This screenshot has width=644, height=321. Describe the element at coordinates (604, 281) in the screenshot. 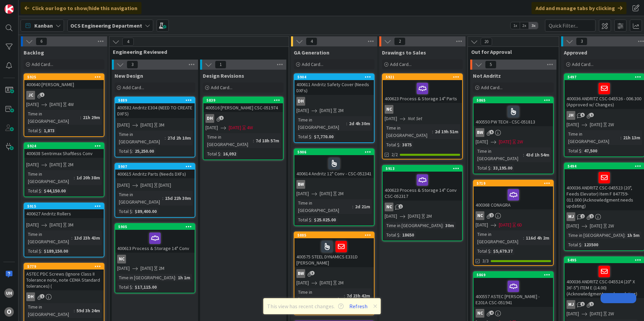

I see `div: 400036 ANDRITZ CSC-045524 (20" X 36'-5") ITEM E (14.00) (Acknowledgment needs updating)` at that location.